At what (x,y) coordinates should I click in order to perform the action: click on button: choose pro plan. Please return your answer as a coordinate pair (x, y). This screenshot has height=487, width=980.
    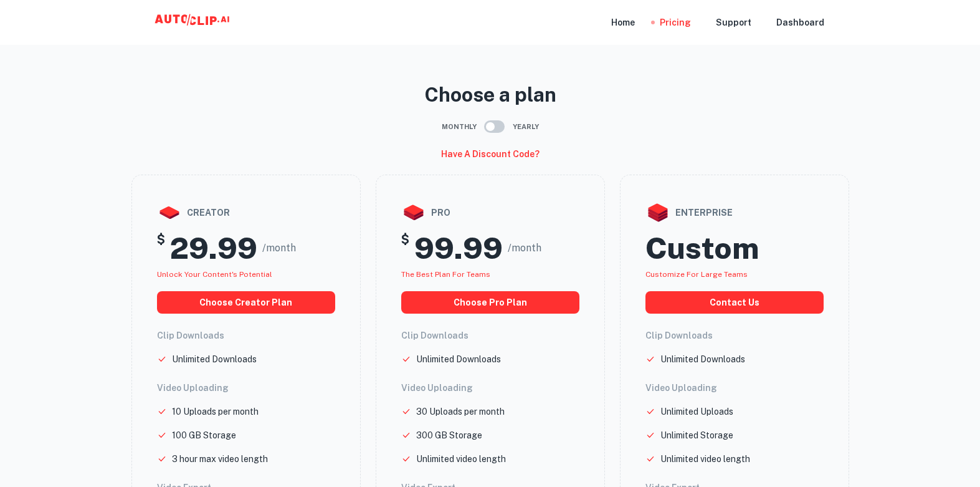
    Looking at the image, I should click on (490, 303).